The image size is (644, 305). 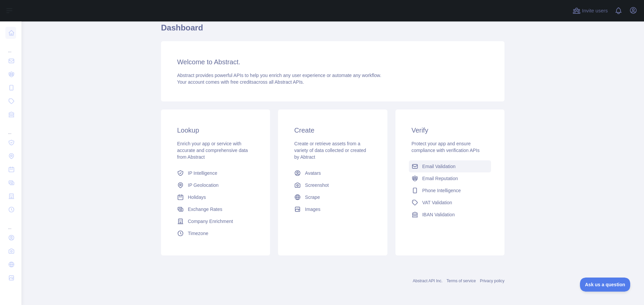 What do you see at coordinates (204, 209) in the screenshot?
I see `span: Exchange Rates` at bounding box center [204, 209].